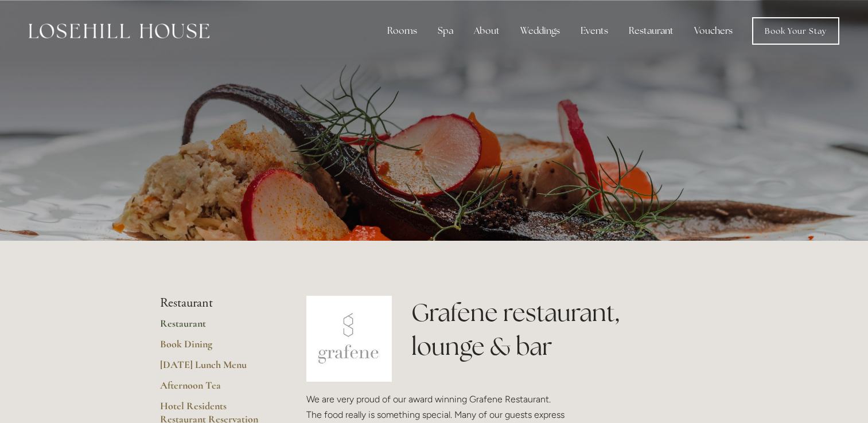 The height and width of the screenshot is (423, 868). What do you see at coordinates (402, 31) in the screenshot?
I see `div: Rooms` at bounding box center [402, 31].